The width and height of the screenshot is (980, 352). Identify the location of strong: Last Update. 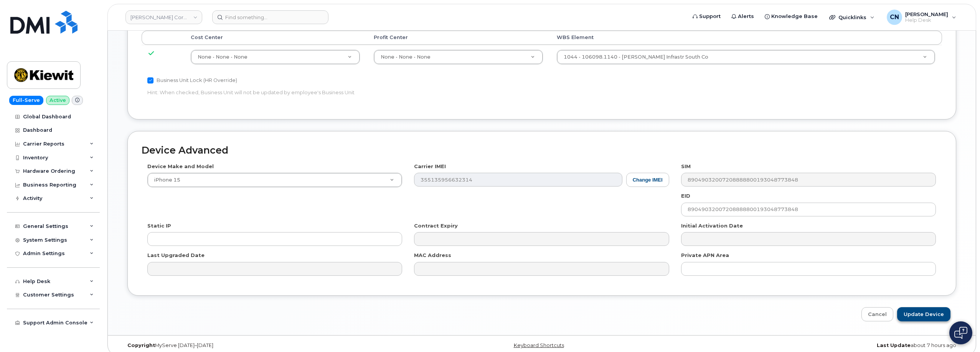
(894, 346).